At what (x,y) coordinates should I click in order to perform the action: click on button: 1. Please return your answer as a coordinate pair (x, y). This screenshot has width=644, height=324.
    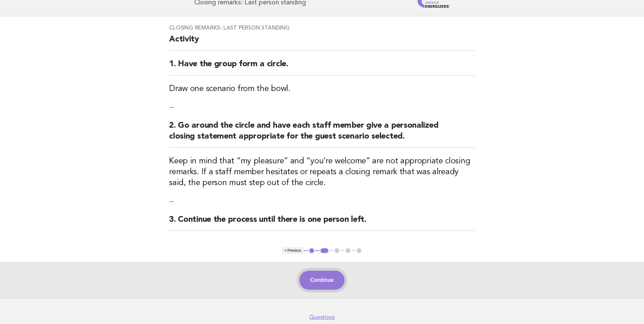
    Looking at the image, I should click on (312, 251).